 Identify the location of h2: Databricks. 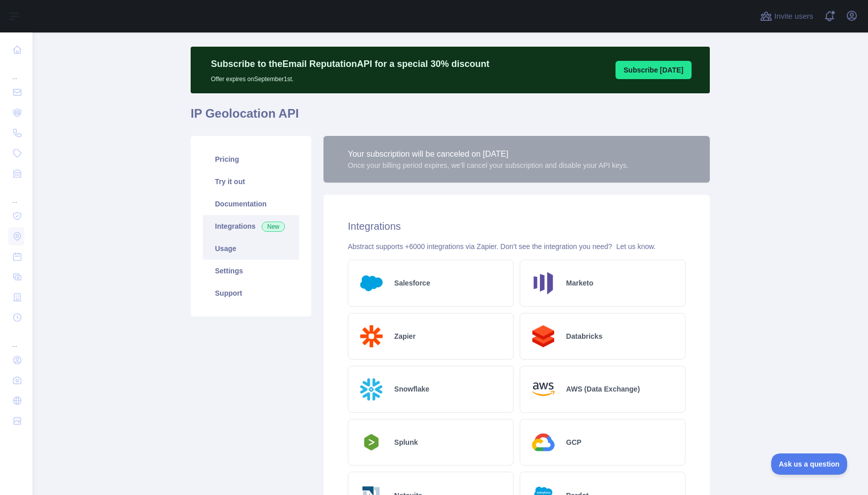
(584, 336).